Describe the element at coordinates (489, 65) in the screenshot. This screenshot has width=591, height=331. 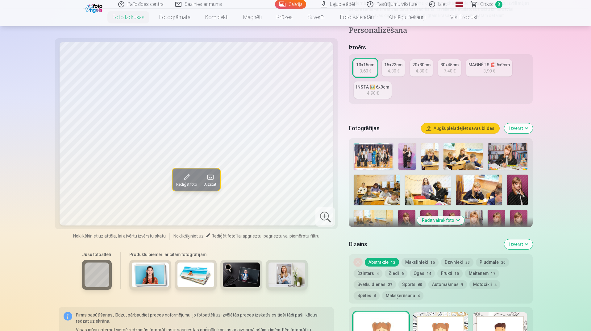
I see `div: MAGNĒTS 🧲 6x9cm` at that location.